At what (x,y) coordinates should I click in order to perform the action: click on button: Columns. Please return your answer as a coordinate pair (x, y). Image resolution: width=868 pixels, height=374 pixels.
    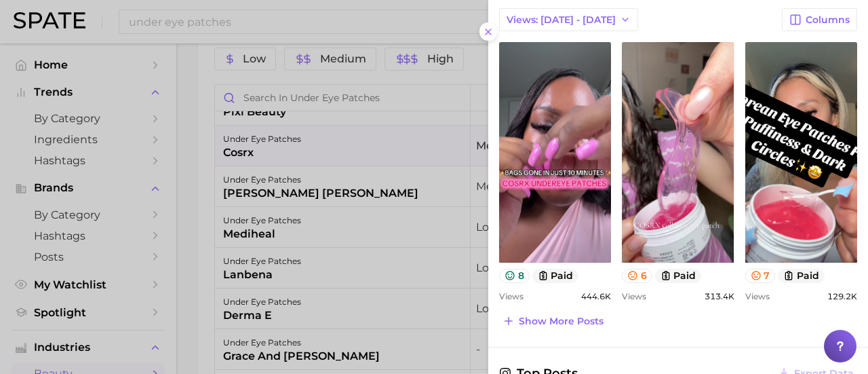
    Looking at the image, I should click on (819, 20).